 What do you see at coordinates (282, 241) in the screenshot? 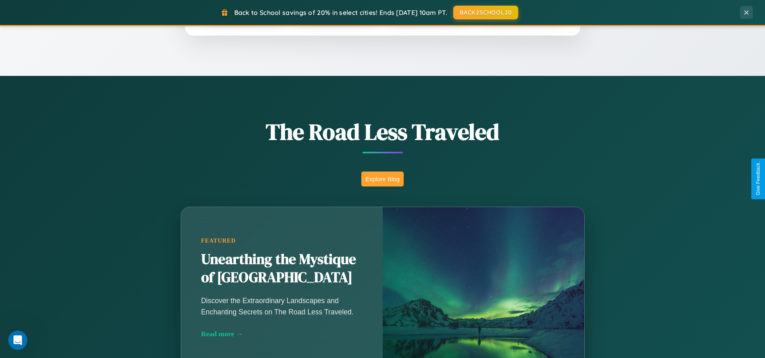
I see `div: Featured` at bounding box center [282, 241].